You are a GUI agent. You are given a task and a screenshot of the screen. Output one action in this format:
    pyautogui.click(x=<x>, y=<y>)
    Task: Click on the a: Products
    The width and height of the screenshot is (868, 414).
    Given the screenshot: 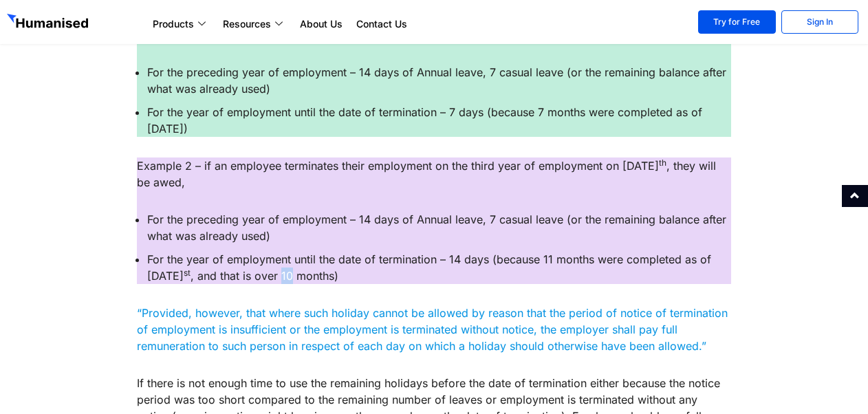 What is the action you would take?
    pyautogui.click(x=181, y=24)
    